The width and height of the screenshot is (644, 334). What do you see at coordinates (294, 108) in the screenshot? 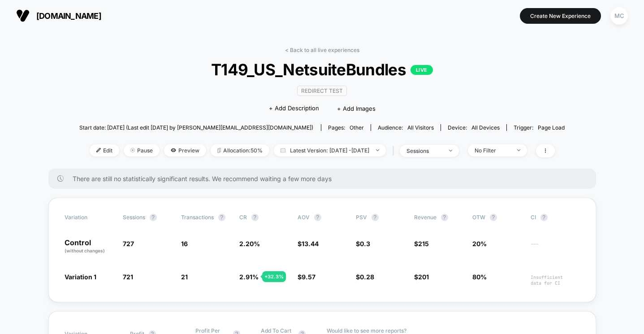
I see `span: + Add Description` at bounding box center [294, 108].